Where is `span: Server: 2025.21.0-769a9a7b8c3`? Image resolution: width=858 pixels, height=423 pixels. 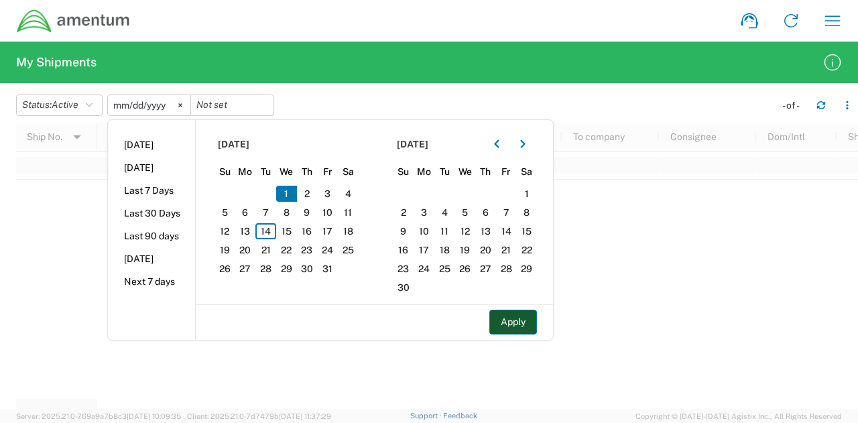 span: Server: 2025.21.0-769a9a7b8c3 is located at coordinates (99, 416).